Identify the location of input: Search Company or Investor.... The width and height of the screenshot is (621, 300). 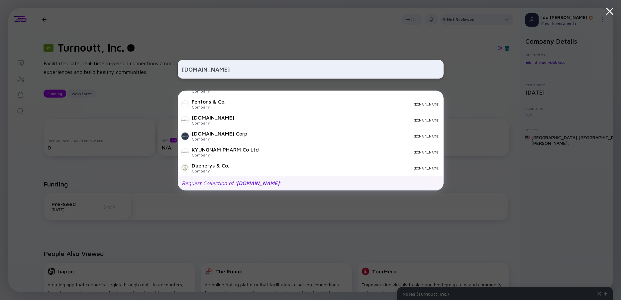
(311, 69).